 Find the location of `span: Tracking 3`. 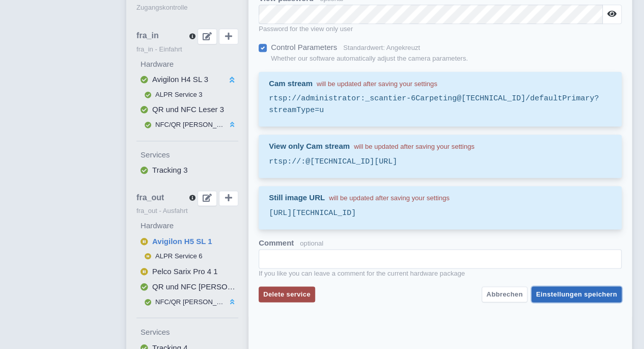

span: Tracking 3 is located at coordinates (169, 169).